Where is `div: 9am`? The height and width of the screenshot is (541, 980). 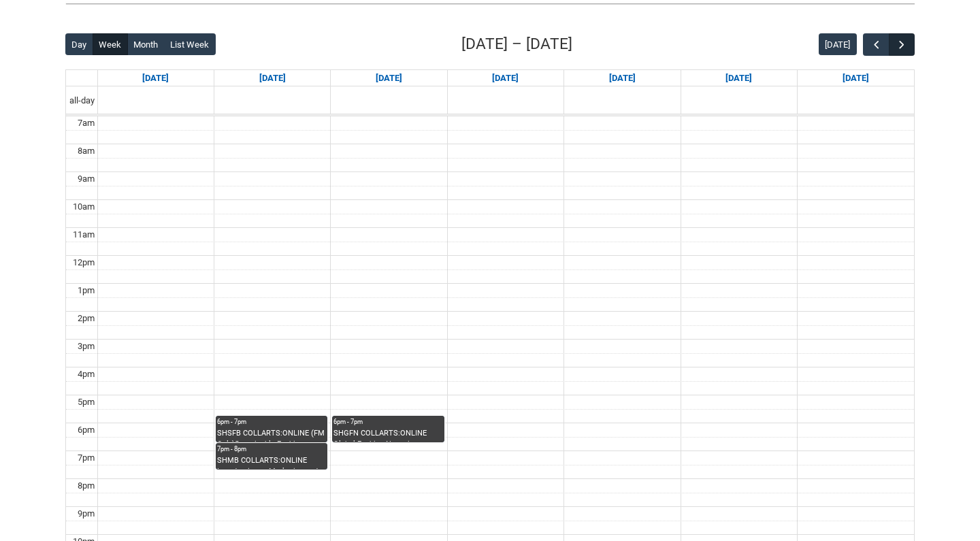
div: 9am is located at coordinates (86, 179).